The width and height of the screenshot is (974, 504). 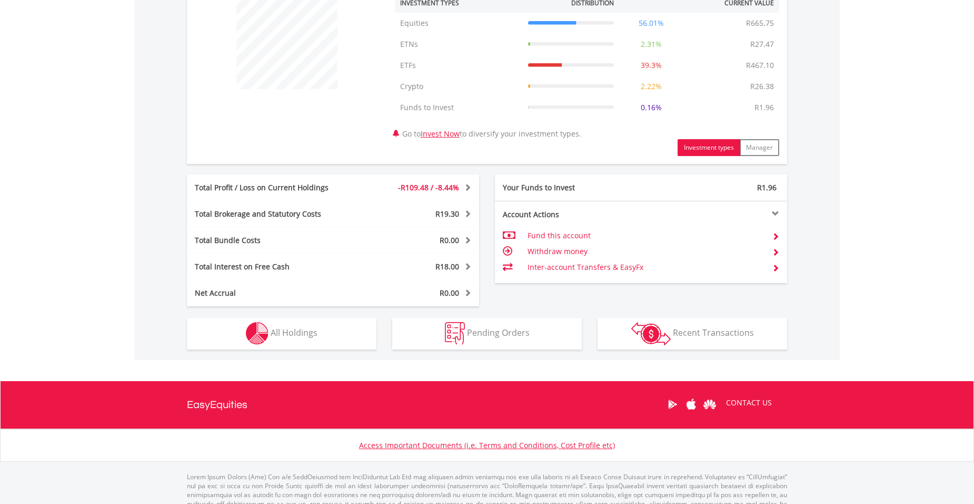 What do you see at coordinates (673, 404) in the screenshot?
I see `a: Google Play` at bounding box center [673, 404].